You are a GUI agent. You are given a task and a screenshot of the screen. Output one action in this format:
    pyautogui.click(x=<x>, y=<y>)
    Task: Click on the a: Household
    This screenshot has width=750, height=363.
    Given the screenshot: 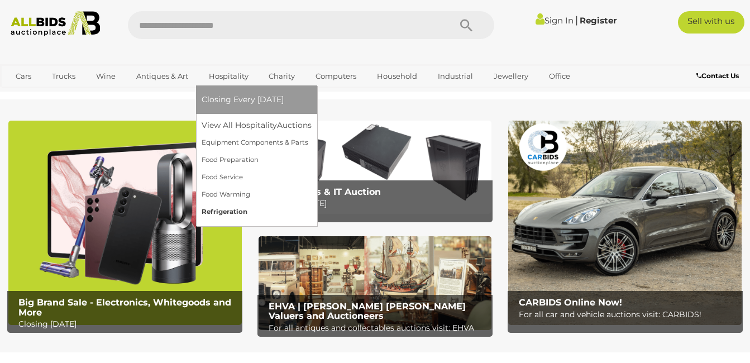 What is the action you would take?
    pyautogui.click(x=397, y=76)
    